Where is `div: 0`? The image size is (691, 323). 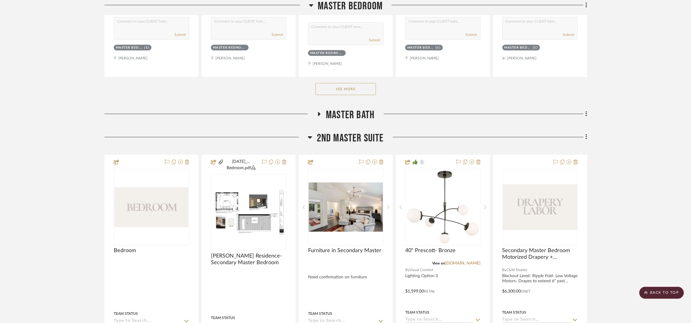
div: 0 is located at coordinates (443, 207).